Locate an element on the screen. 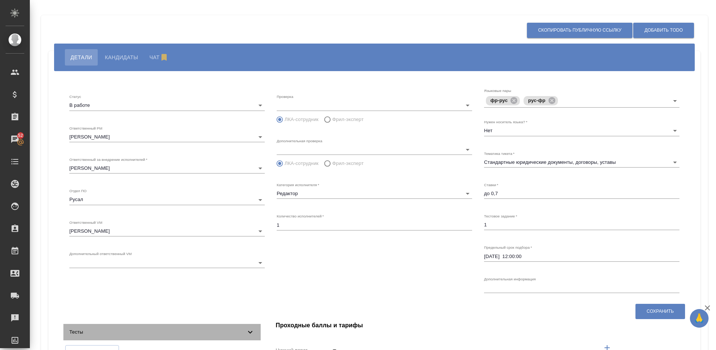 The width and height of the screenshot is (716, 350). div: Русал is located at coordinates (167, 200).